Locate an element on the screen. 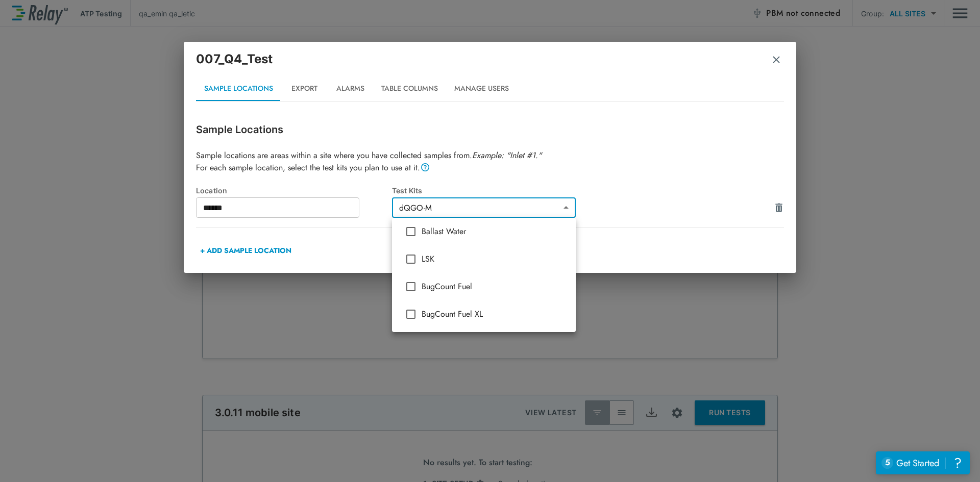 The width and height of the screenshot is (980, 482). div: 5 is located at coordinates (11, 11).